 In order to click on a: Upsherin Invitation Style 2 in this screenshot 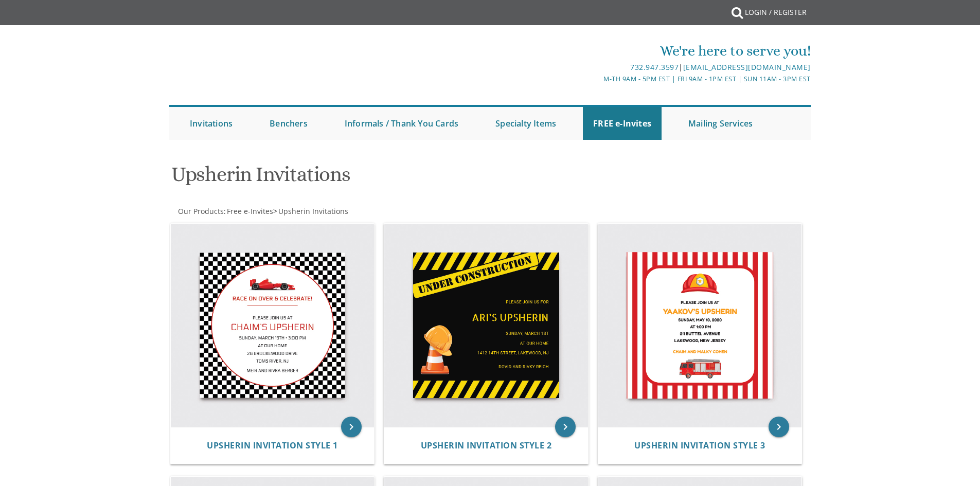, I will do `click(486, 445)`.